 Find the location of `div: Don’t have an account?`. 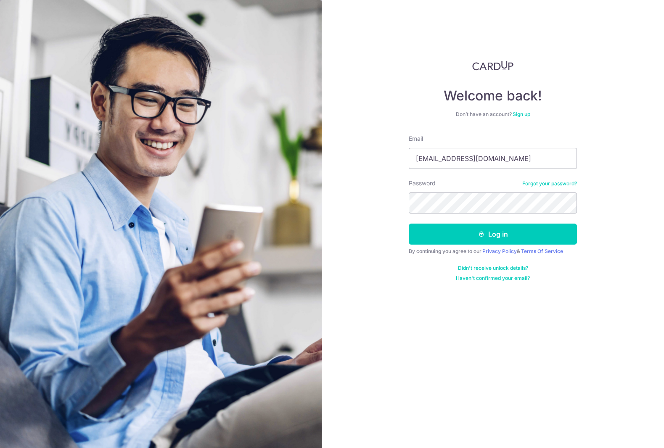

div: Don’t have an account? is located at coordinates (492, 114).